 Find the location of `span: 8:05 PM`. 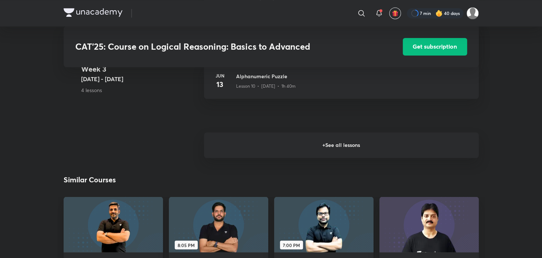

span: 8:05 PM is located at coordinates (186, 245).